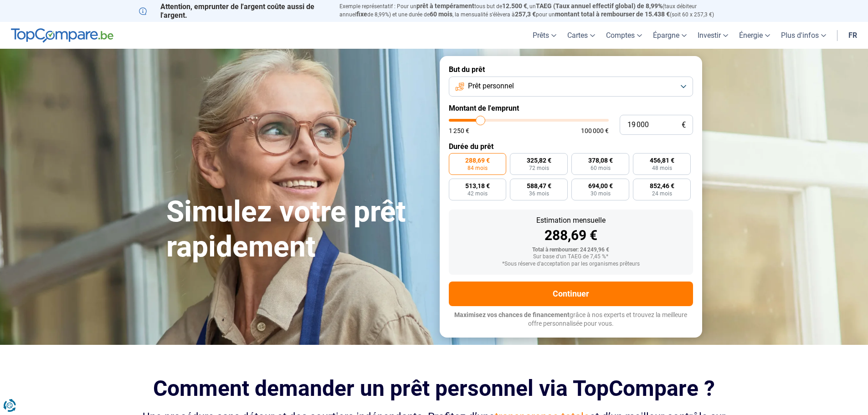 This screenshot has width=868, height=415. Describe the element at coordinates (571, 236) in the screenshot. I see `div: 288,69 €` at that location.